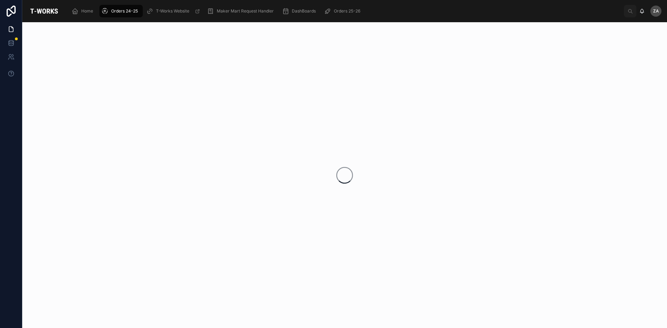 The image size is (667, 328). Describe the element at coordinates (347, 11) in the screenshot. I see `span: Orders 25-26` at that location.